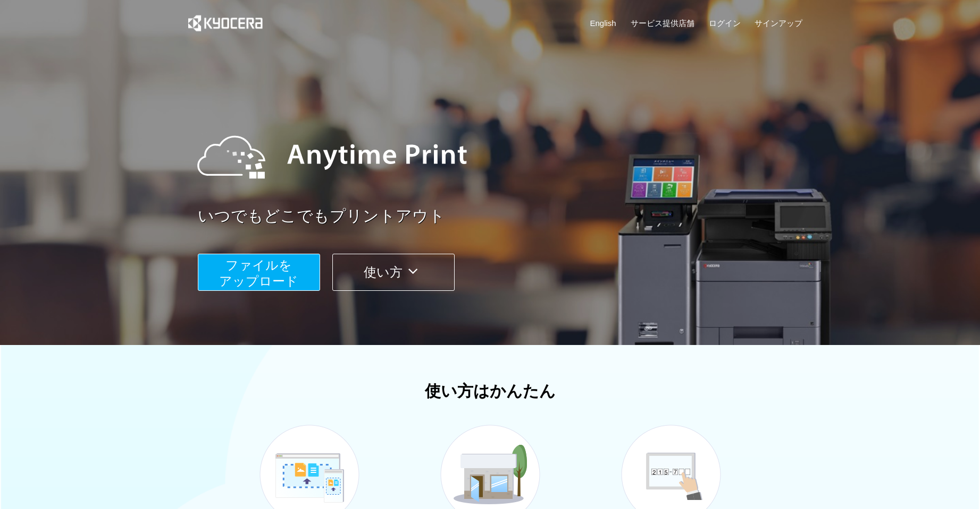  Describe the element at coordinates (259, 273) in the screenshot. I see `span: ファイルを ​​アップロード` at that location.